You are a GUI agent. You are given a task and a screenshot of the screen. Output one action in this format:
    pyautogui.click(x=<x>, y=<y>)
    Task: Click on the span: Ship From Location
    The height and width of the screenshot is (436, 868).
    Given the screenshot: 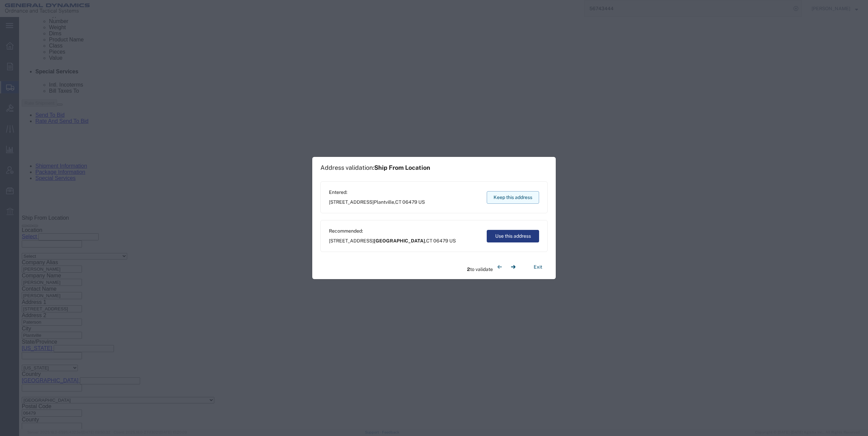 What is the action you would take?
    pyautogui.click(x=402, y=168)
    